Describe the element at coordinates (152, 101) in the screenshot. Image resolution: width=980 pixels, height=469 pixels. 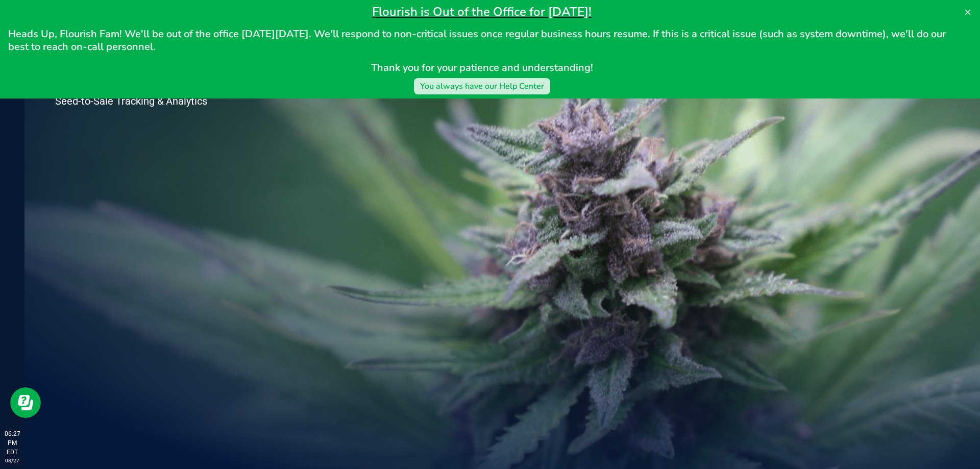
I see `p: Seed-to-Sale Tracking & Analytics` at that location.